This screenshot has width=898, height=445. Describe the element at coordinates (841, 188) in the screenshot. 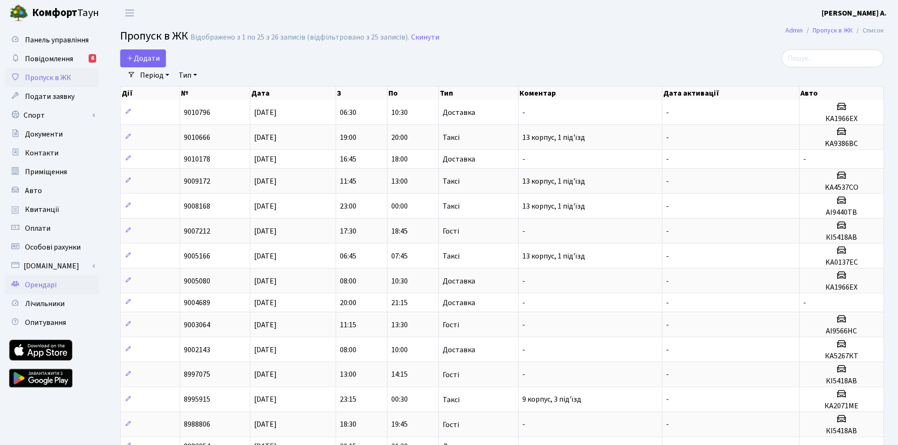

I see `h5: KA4537CO` at that location.